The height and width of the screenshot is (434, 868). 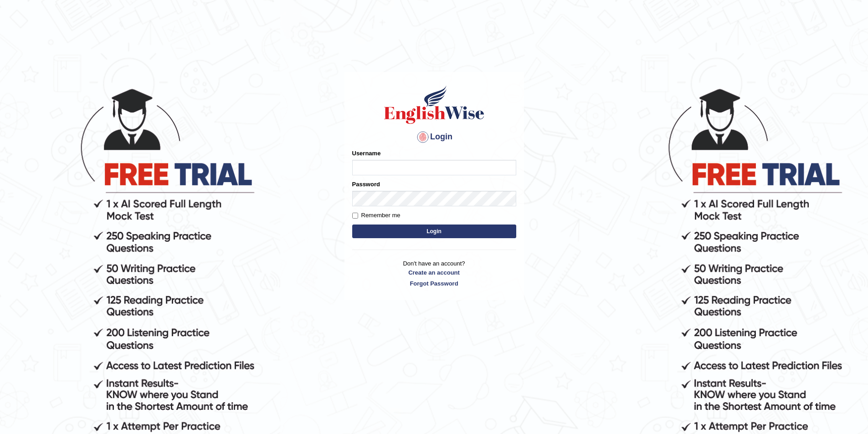 I want to click on button: Login, so click(x=434, y=231).